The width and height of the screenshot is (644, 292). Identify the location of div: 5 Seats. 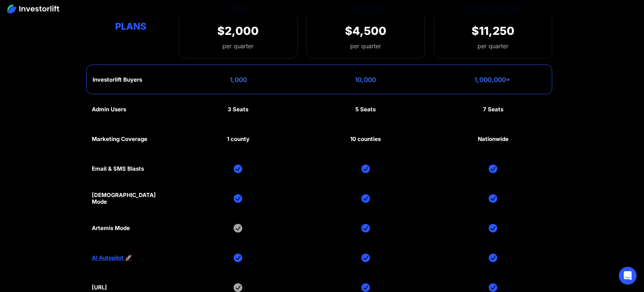
(366, 109).